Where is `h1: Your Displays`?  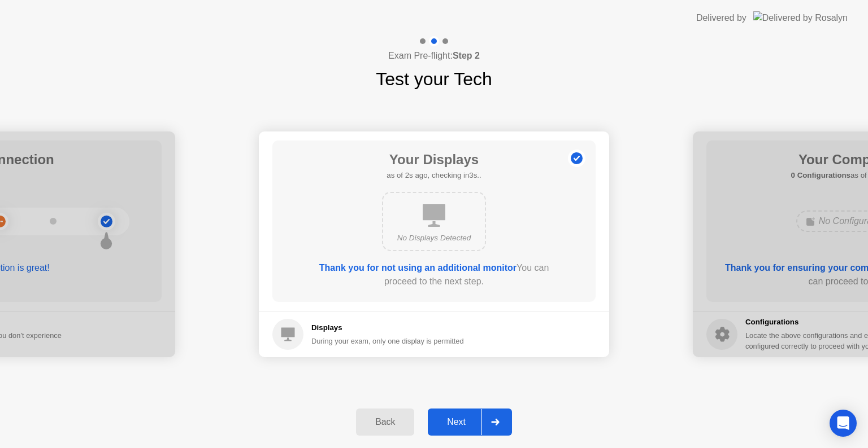 h1: Your Displays is located at coordinates (434, 160).